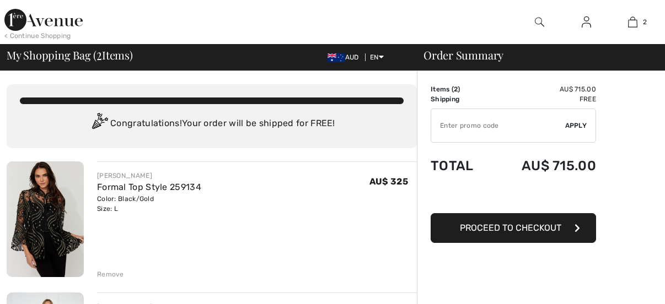  Describe the element at coordinates (212, 124) in the screenshot. I see `div: Congratulations! Your order will be shipped for FREE!` at that location.